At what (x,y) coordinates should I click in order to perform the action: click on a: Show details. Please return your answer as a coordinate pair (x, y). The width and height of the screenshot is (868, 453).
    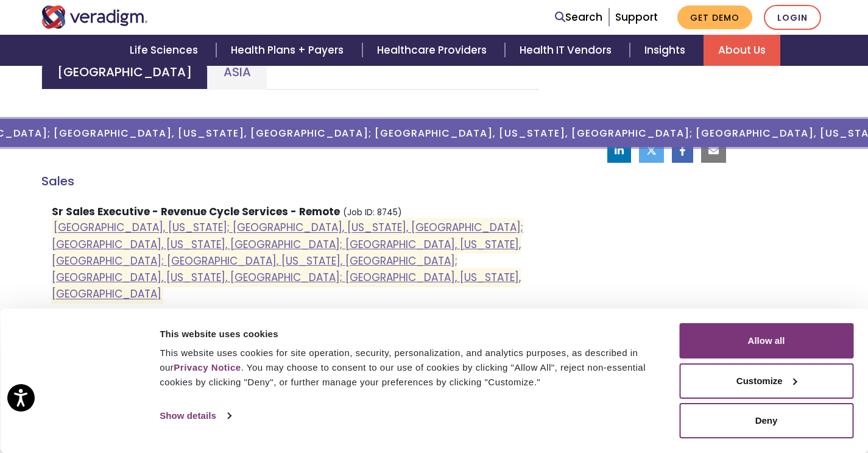
    Looking at the image, I should click on (195, 416).